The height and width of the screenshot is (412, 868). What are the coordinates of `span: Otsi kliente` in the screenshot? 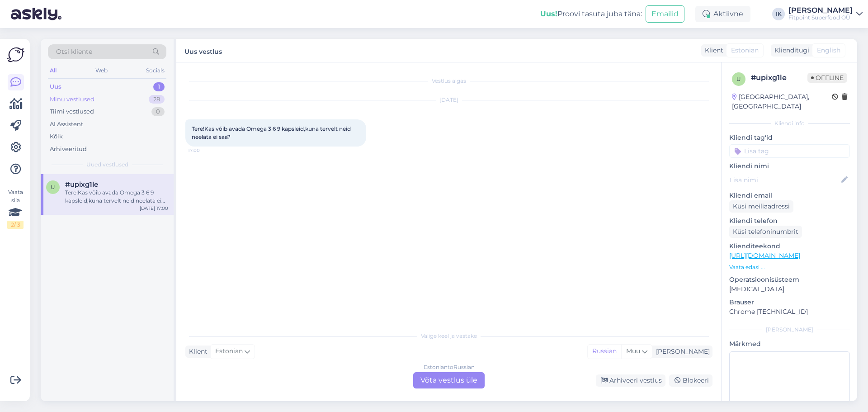 It's located at (74, 52).